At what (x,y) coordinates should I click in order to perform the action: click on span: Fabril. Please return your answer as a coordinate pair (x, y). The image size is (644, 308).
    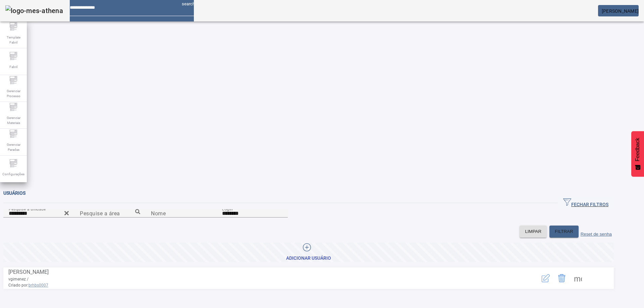
    Looking at the image, I should click on (14, 67).